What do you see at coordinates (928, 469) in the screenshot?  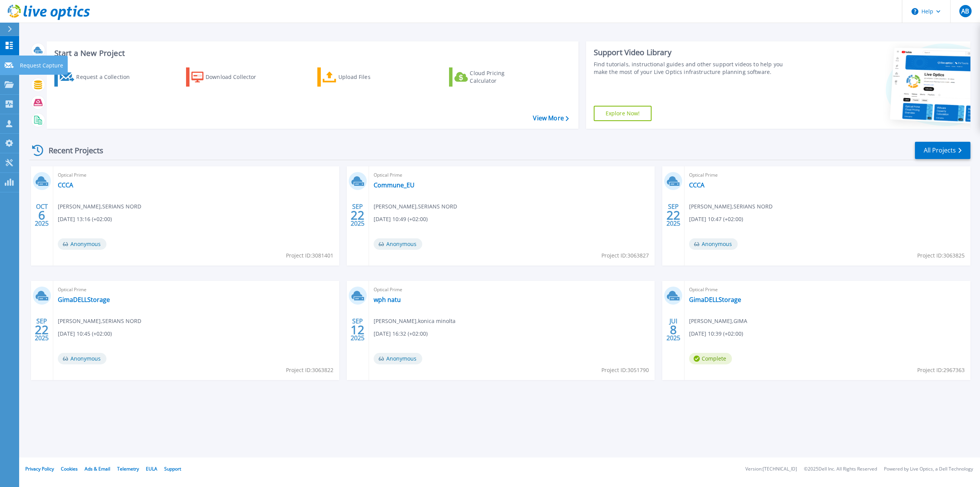 I see `li: Powered by Live Optics, a Dell Technology` at bounding box center [928, 469].